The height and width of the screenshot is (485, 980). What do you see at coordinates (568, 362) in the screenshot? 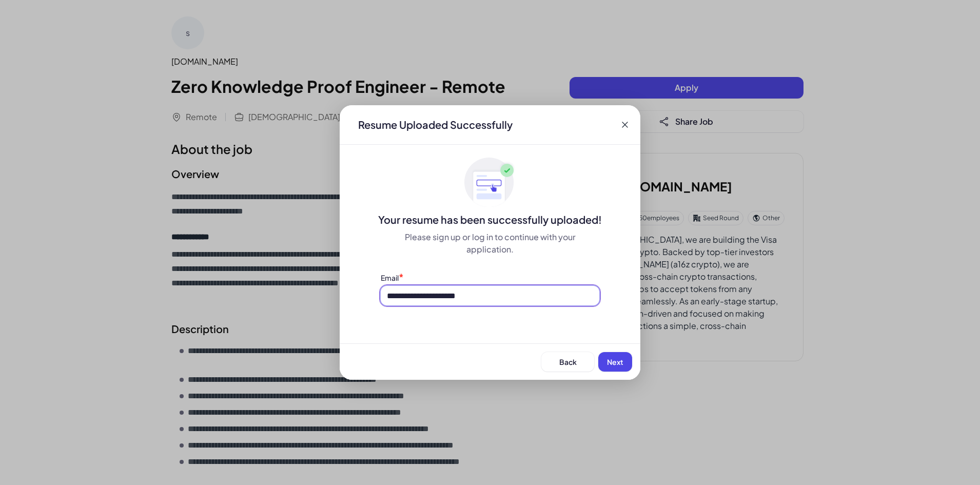
I see `span: Back` at bounding box center [568, 362].